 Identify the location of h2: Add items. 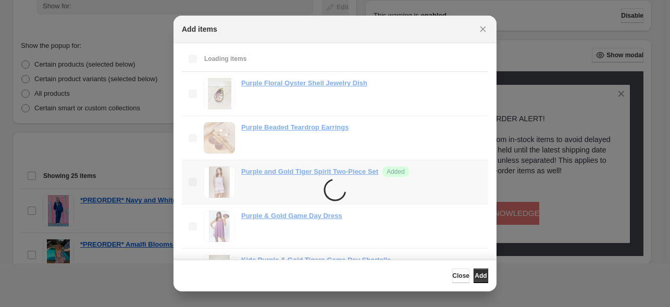
(199, 29).